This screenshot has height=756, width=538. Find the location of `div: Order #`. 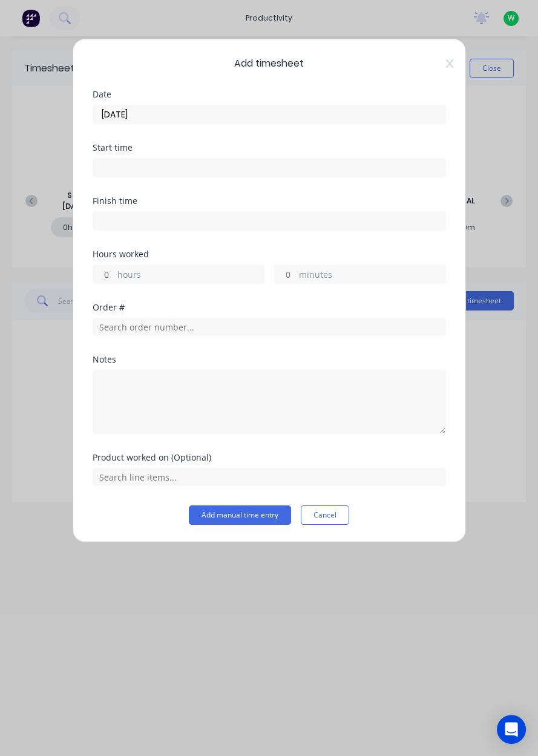

div: Order # is located at coordinates (269, 307).